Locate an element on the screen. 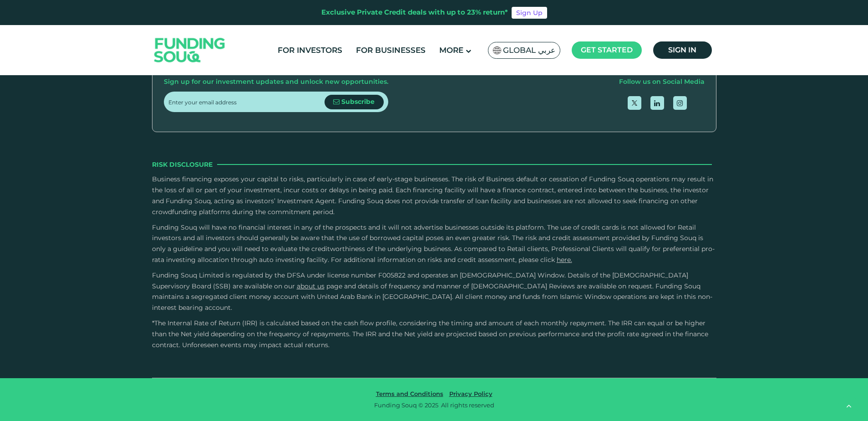  span: Funding Souq © is located at coordinates (398, 405).